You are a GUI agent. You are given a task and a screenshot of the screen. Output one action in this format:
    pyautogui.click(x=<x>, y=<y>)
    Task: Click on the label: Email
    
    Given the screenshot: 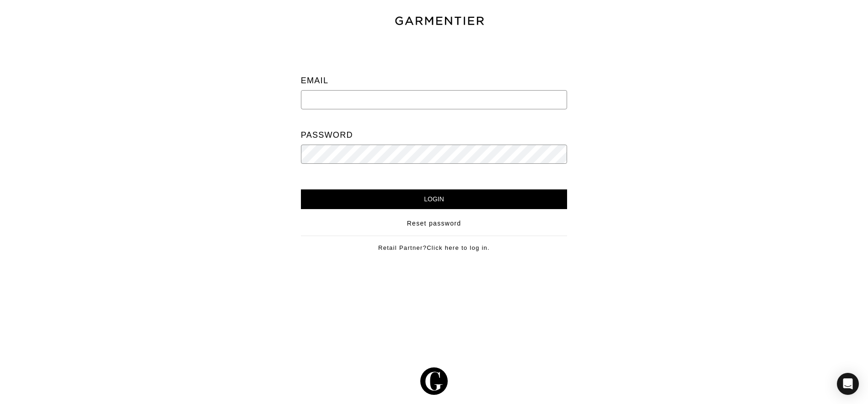 What is the action you would take?
    pyautogui.click(x=314, y=81)
    